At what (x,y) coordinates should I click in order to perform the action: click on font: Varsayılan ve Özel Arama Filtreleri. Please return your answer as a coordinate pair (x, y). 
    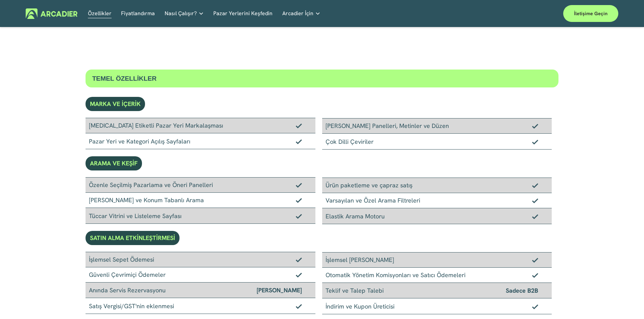
    Looking at the image, I should click on (373, 201).